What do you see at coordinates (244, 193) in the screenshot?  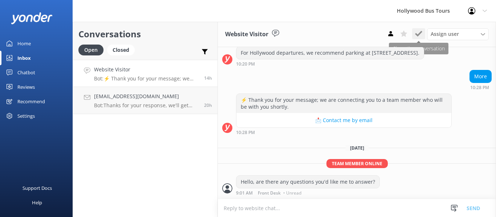 I see `strong: 9:01 AM` at bounding box center [244, 193].